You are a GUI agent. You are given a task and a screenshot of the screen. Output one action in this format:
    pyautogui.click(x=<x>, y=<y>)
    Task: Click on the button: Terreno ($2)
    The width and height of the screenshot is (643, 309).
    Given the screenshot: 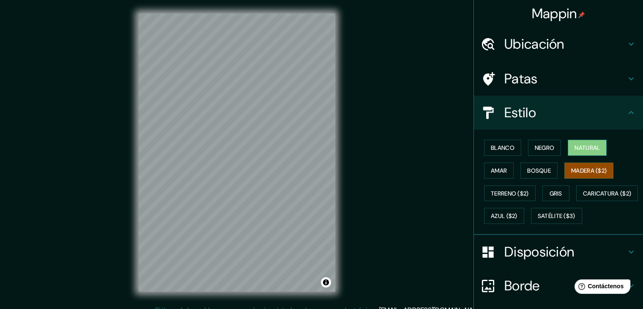 What is the action you would take?
    pyautogui.click(x=510, y=193)
    